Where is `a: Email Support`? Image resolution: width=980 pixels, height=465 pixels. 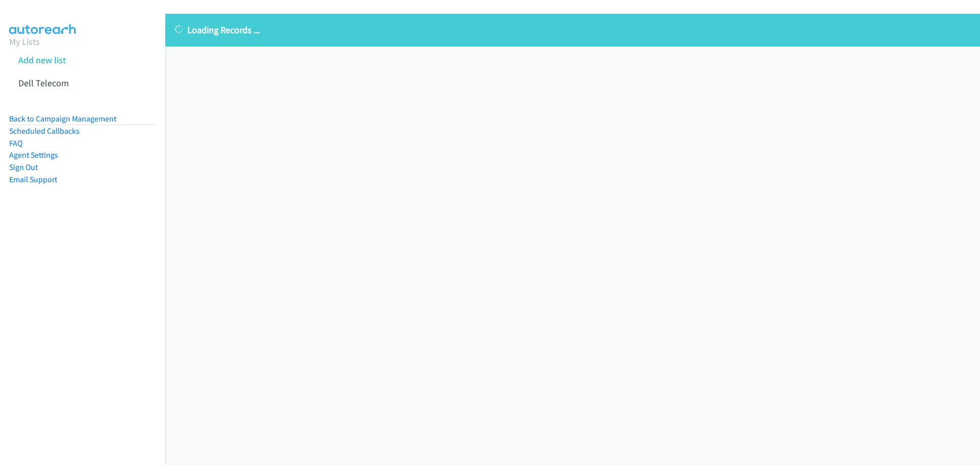
a: Email Support is located at coordinates (33, 179).